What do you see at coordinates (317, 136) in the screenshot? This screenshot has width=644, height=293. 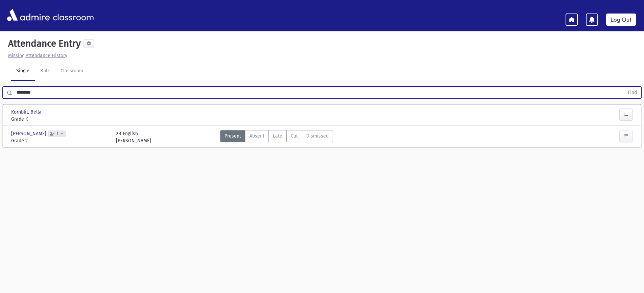 I see `span: Dismissed` at bounding box center [317, 136].